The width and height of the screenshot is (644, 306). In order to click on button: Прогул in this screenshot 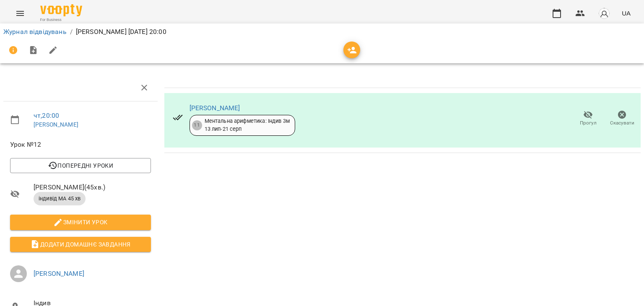, I will do `click(588, 119)`.